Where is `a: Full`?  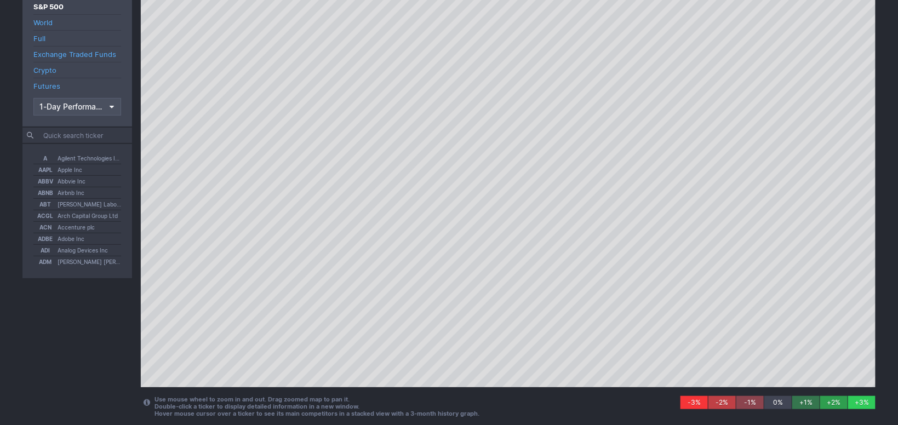
a: Full is located at coordinates (77, 38).